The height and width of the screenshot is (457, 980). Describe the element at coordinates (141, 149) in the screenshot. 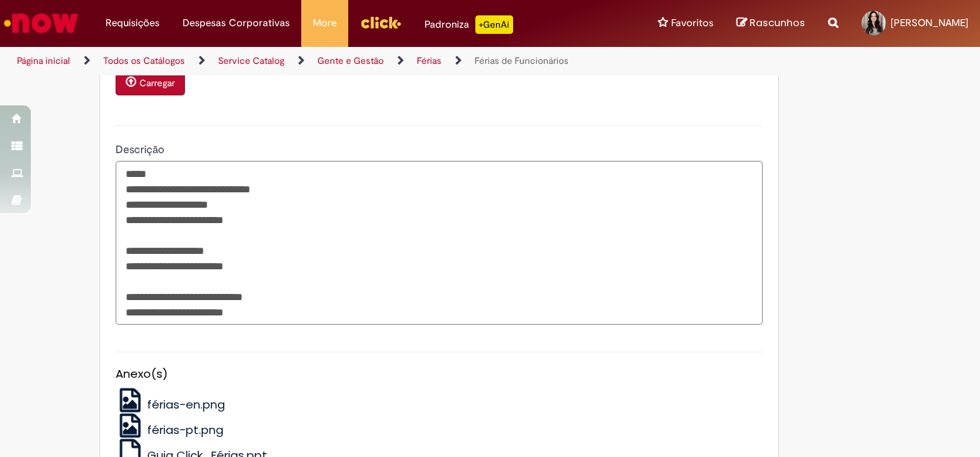

I see `span: Descrição` at that location.